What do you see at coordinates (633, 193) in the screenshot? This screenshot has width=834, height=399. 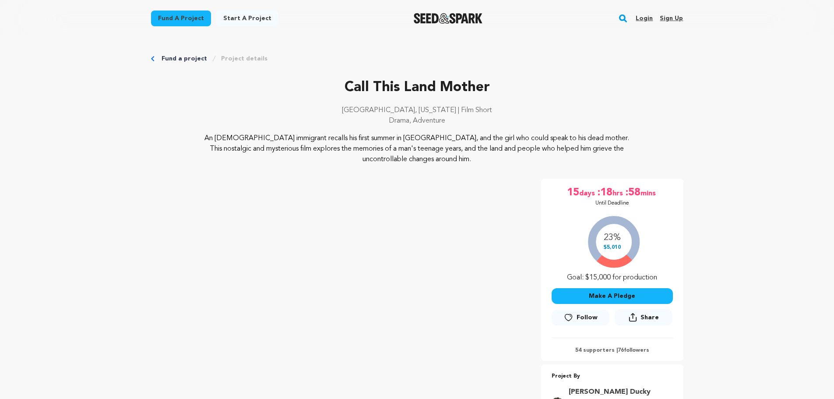 I see `span: :58` at bounding box center [633, 193].